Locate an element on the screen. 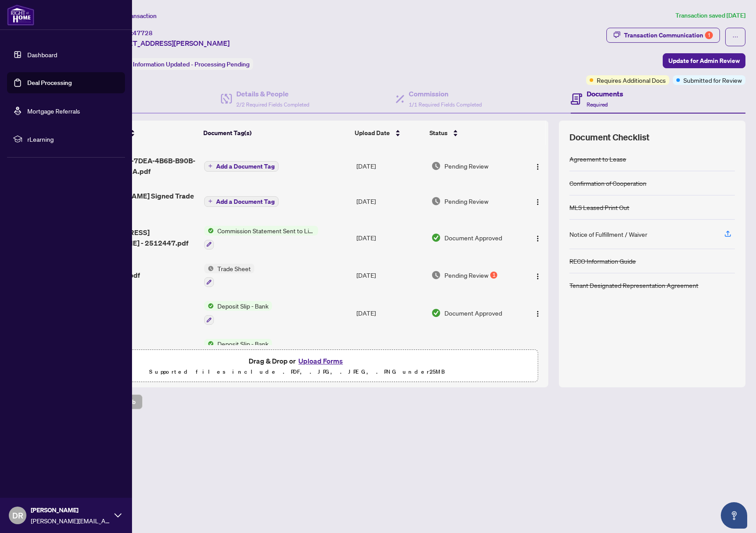 The height and width of the screenshot is (533, 756). span: Required is located at coordinates (597, 104).